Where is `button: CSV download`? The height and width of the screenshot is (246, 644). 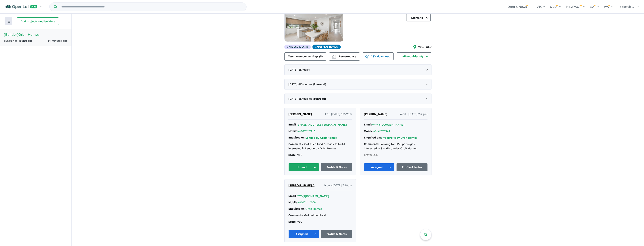 button: CSV download is located at coordinates (378, 56).